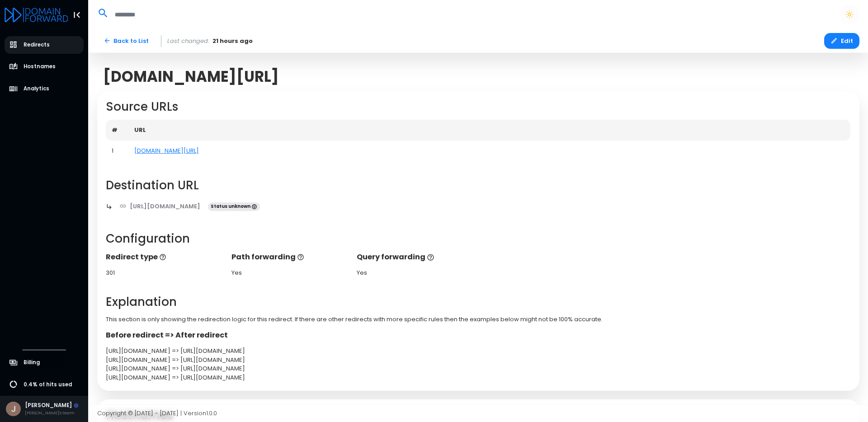 Image resolution: width=868 pixels, height=422 pixels. Describe the element at coordinates (77, 15) in the screenshot. I see `button: Toggle Aside` at that location.